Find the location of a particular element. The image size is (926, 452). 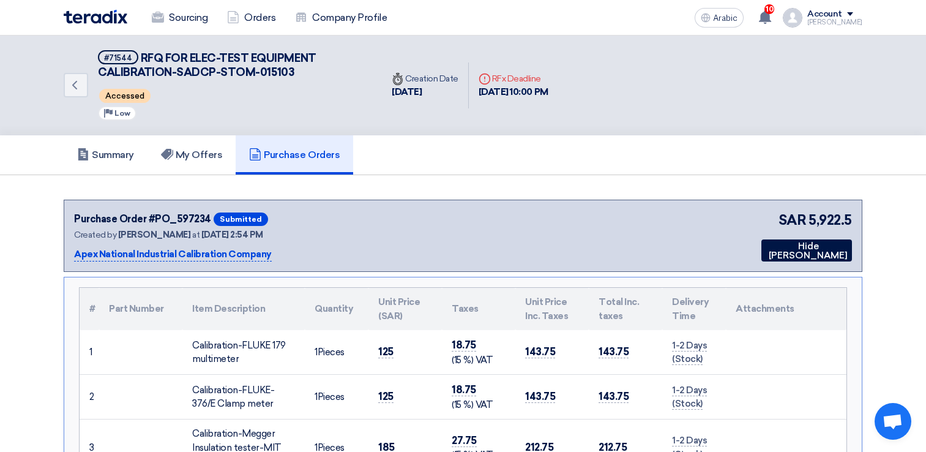

button: Arabic is located at coordinates (719, 18).